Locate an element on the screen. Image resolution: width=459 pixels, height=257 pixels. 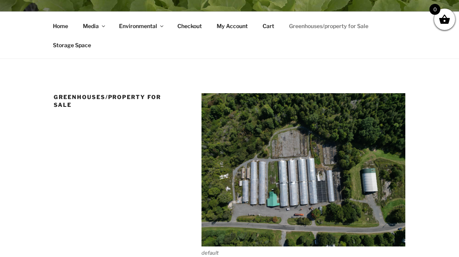
h1: Greenhouses/property for Sale is located at coordinates (117, 100).